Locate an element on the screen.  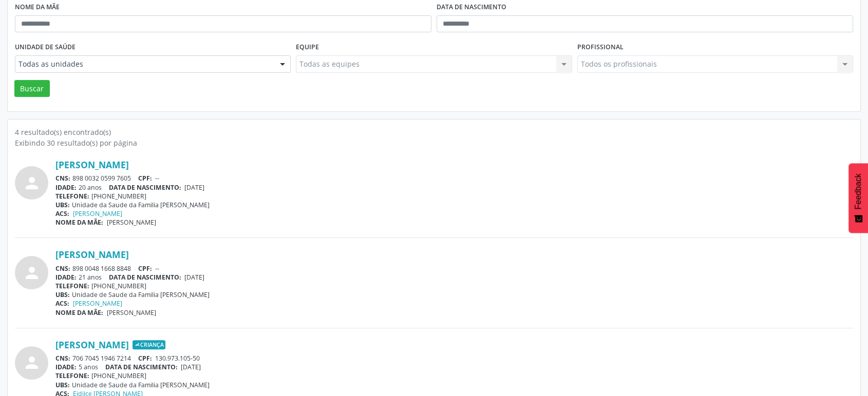
div: 4 resultado(s) encontrado(s) is located at coordinates (434, 132).